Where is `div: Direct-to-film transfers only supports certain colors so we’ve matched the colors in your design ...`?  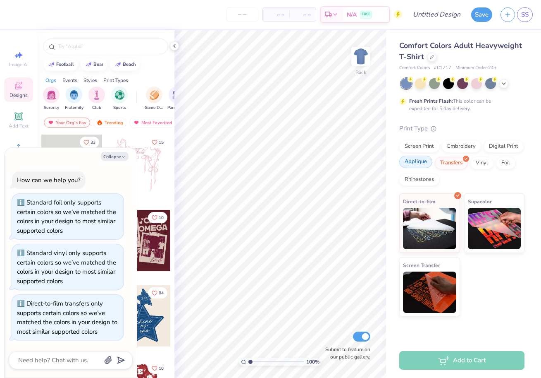 div: Direct-to-film transfers only supports certain colors so we’ve matched the colors in your design ... is located at coordinates (67, 317).